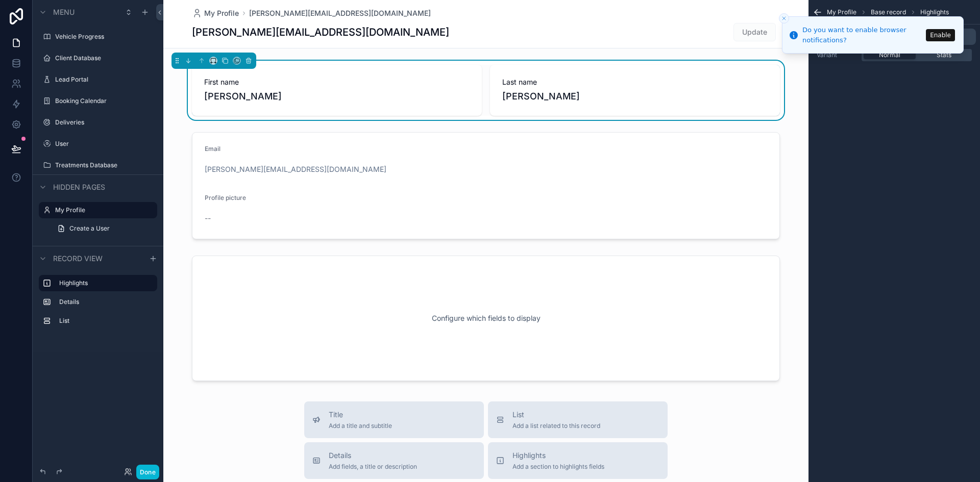  I want to click on a: Create a User, so click(104, 228).